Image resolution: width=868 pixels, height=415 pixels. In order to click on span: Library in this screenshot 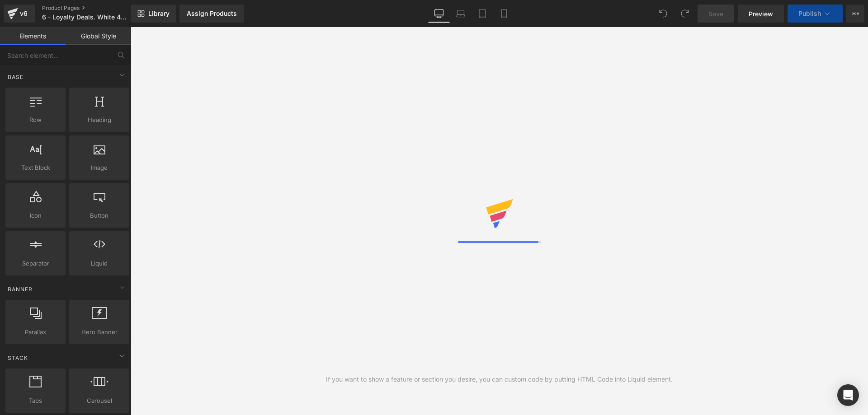, I will do `click(159, 13)`.